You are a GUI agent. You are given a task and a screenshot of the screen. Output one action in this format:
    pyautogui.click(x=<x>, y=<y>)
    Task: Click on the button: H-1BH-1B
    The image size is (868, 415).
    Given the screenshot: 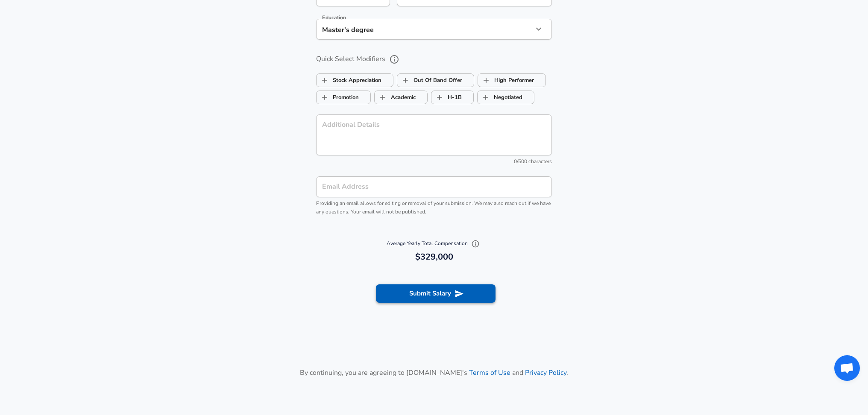 What is the action you would take?
    pyautogui.click(x=452, y=98)
    